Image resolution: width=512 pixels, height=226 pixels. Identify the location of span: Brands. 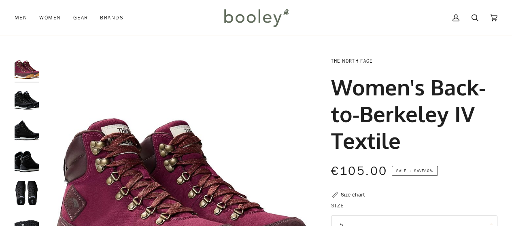
(112, 18).